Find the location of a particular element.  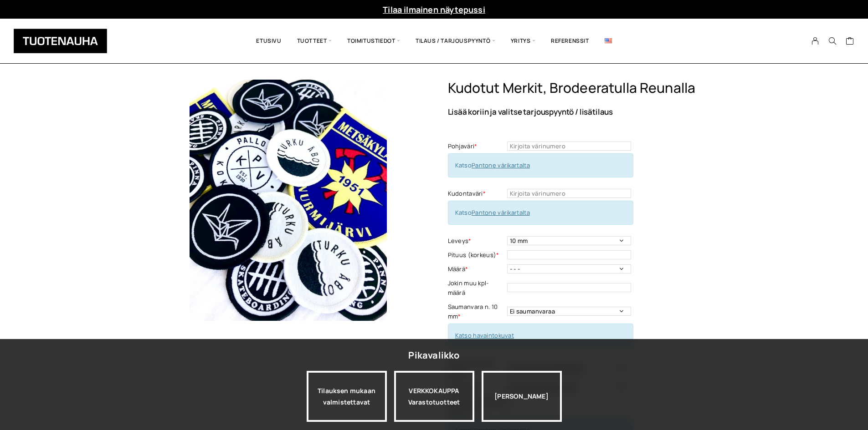

div: Tilauksen mukaan valmistettavat is located at coordinates (347, 396).